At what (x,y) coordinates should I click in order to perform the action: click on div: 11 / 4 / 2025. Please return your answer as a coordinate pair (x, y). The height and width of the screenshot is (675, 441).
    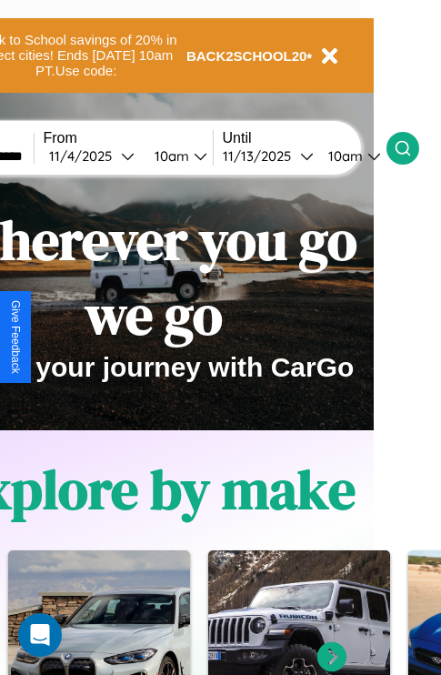
    Looking at the image, I should click on (85, 156).